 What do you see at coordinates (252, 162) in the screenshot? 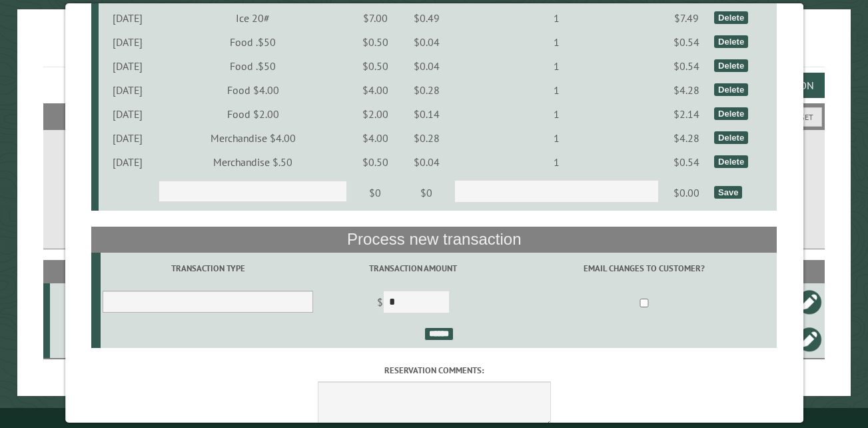
I see `td: Merchandise $.50` at bounding box center [252, 162].